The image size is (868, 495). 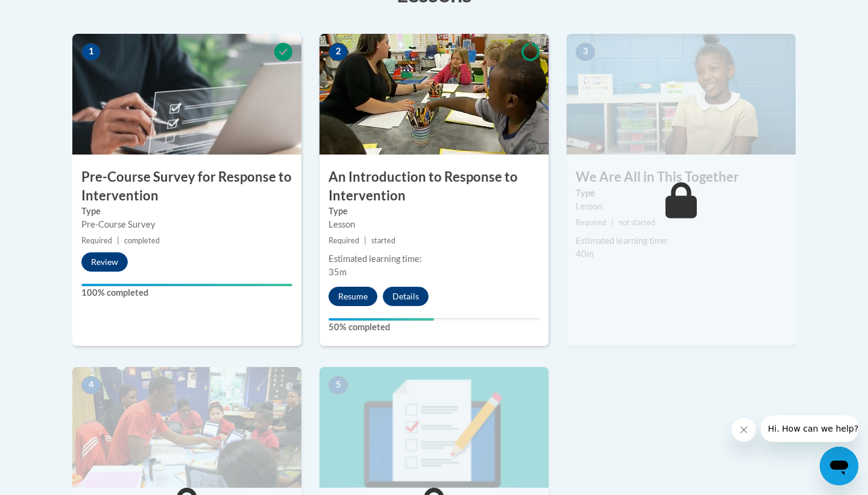 What do you see at coordinates (585, 253) in the screenshot?
I see `span: 40m` at bounding box center [585, 253].